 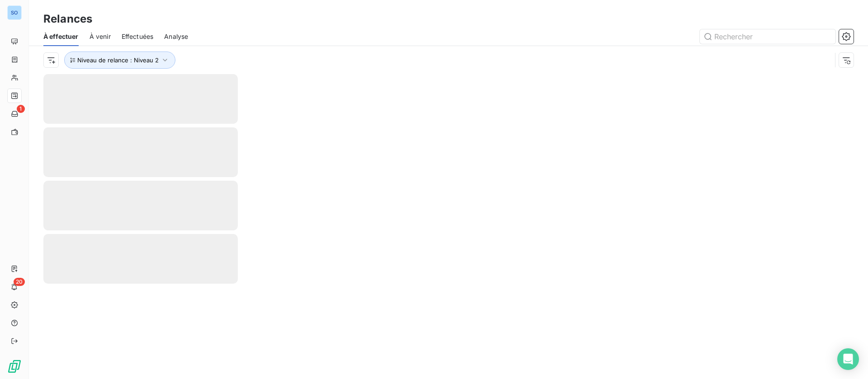 What do you see at coordinates (14, 12) in the screenshot?
I see `div: SO` at bounding box center [14, 12].